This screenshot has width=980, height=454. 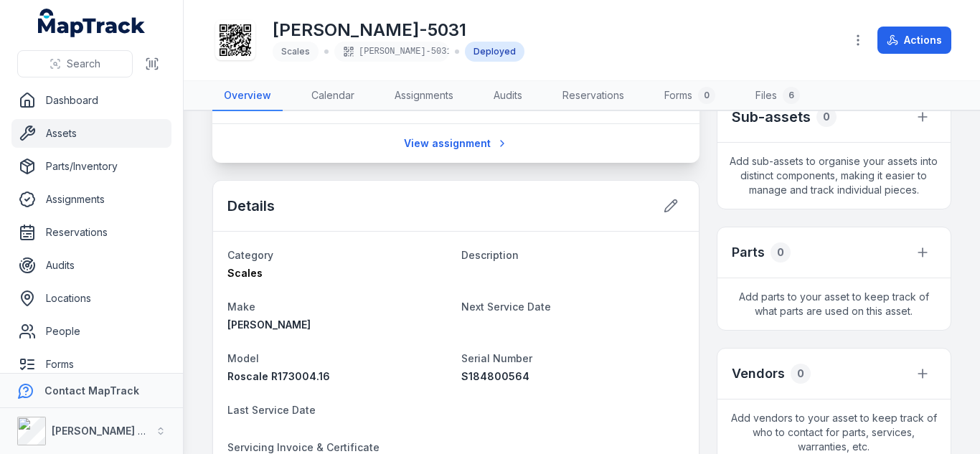 What do you see at coordinates (91, 166) in the screenshot?
I see `a: Parts/Inventory` at bounding box center [91, 166].